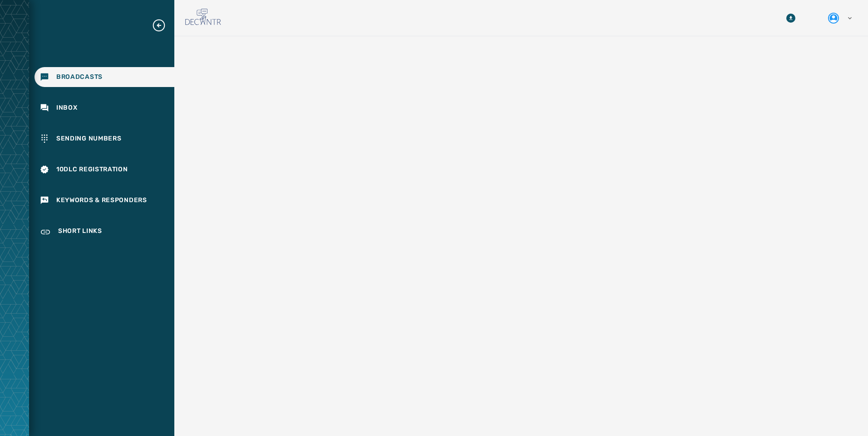  I want to click on a: Navigate to Keywords & Responders, so click(104, 200).